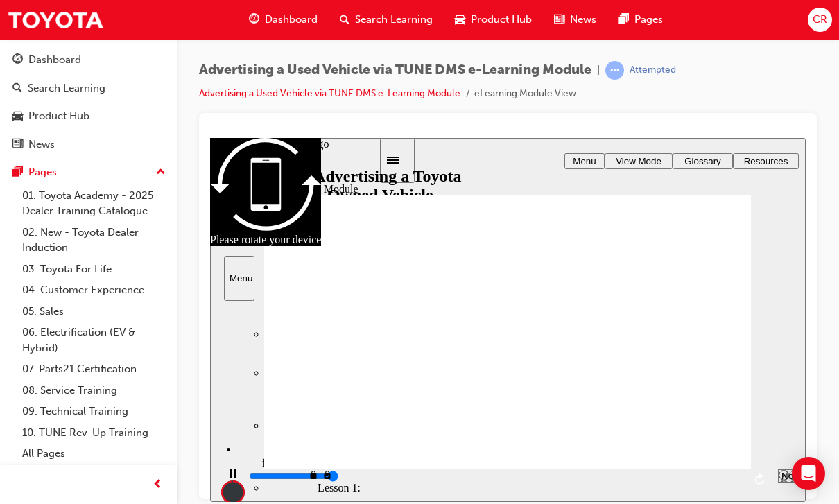 The height and width of the screenshot is (504, 839). Describe the element at coordinates (42, 172) in the screenshot. I see `div: Pages` at that location.